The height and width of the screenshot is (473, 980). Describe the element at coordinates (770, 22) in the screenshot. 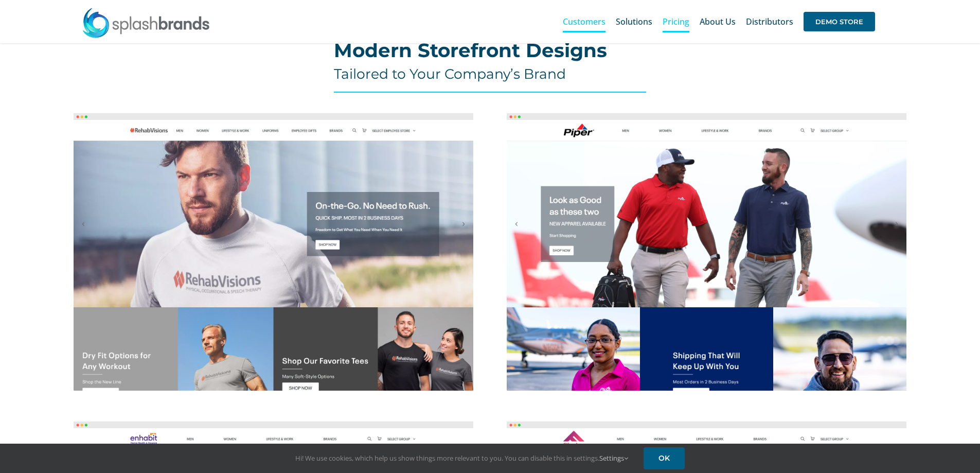

I see `span: Distributors` at that location.